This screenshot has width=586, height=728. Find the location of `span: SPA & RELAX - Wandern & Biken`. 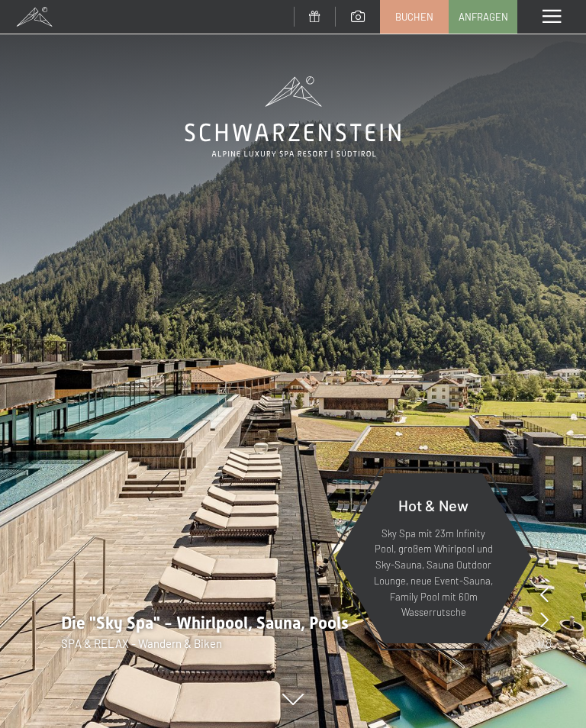

span: SPA & RELAX - Wandern & Biken is located at coordinates (142, 643).